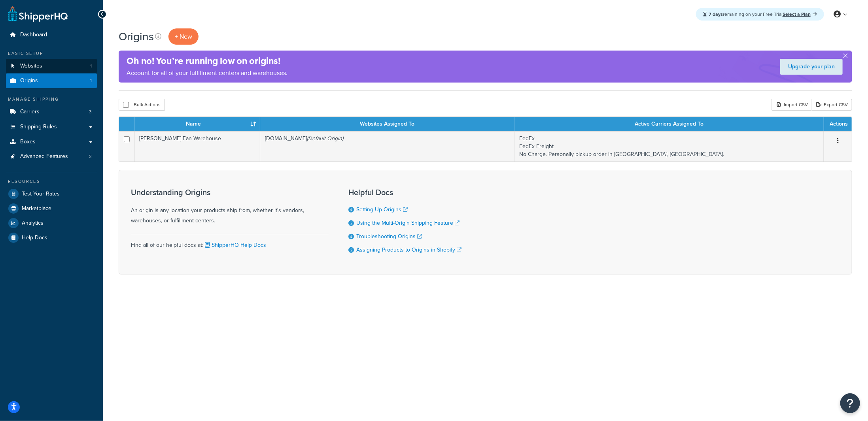 This screenshot has height=421, width=868. What do you see at coordinates (235, 245) in the screenshot?
I see `a: ShipperHQ Help Docs` at bounding box center [235, 245].